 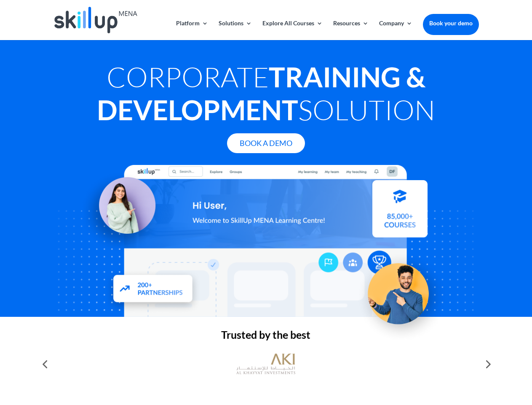 What do you see at coordinates (262, 93) in the screenshot?
I see `strong: Training & Development` at bounding box center [262, 93].